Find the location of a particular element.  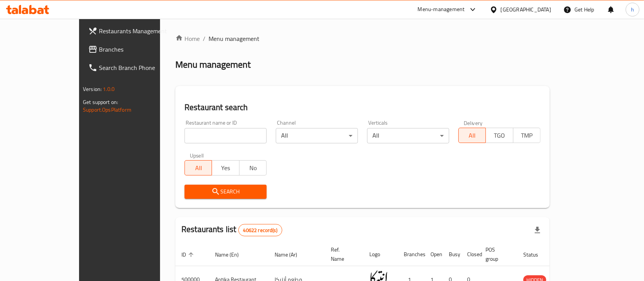

a: Home is located at coordinates (188, 38).